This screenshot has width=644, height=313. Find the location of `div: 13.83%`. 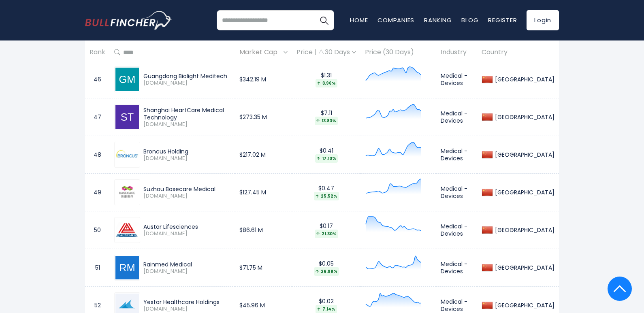

div: 13.83% is located at coordinates (326, 121).